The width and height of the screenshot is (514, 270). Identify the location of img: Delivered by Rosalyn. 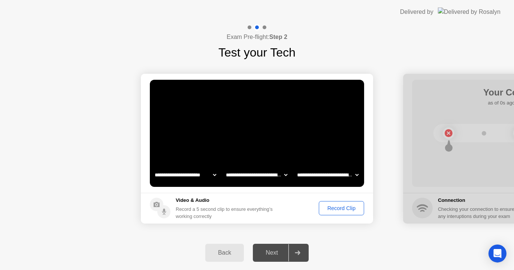
(469, 12).